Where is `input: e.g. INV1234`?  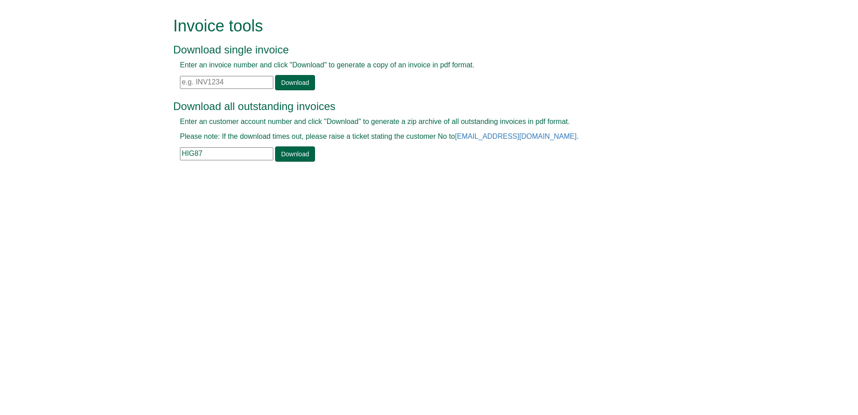 input: e.g. INV1234 is located at coordinates (227, 82).